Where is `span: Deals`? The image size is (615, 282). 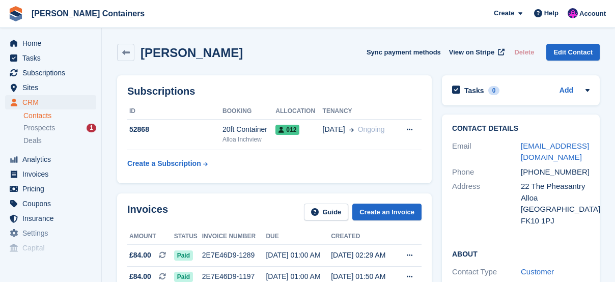 span: Deals is located at coordinates (33, 140).